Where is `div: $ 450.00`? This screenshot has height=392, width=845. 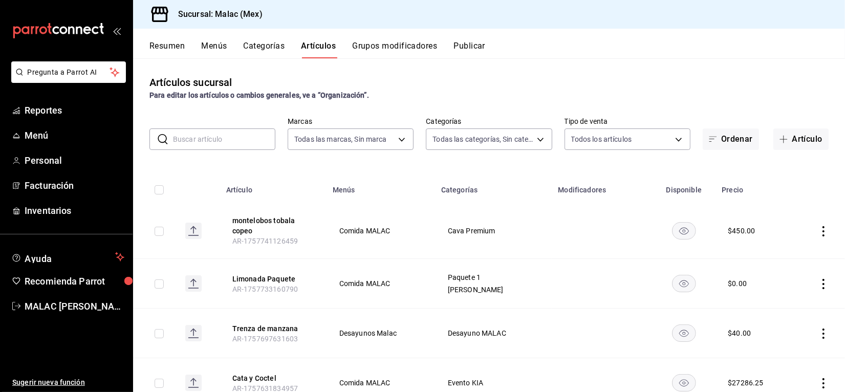
div: $ 450.00 is located at coordinates (741, 231).